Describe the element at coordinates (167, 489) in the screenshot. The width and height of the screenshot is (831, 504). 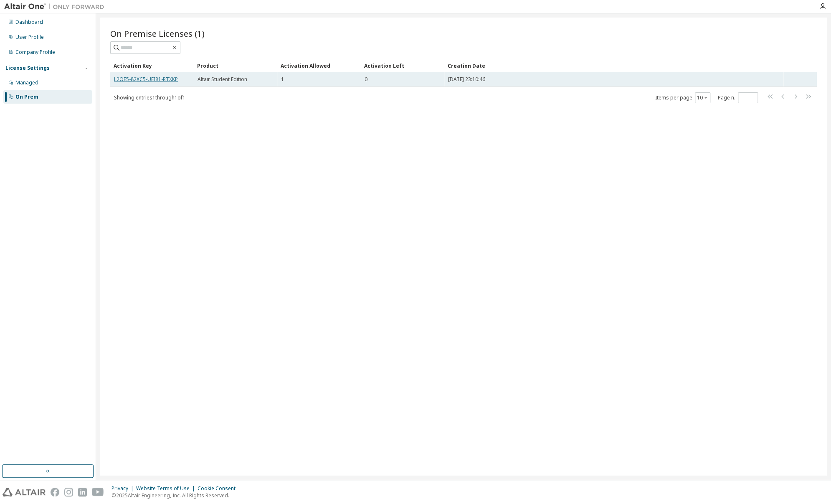
I see `div: Website Terms of Use` at that location.